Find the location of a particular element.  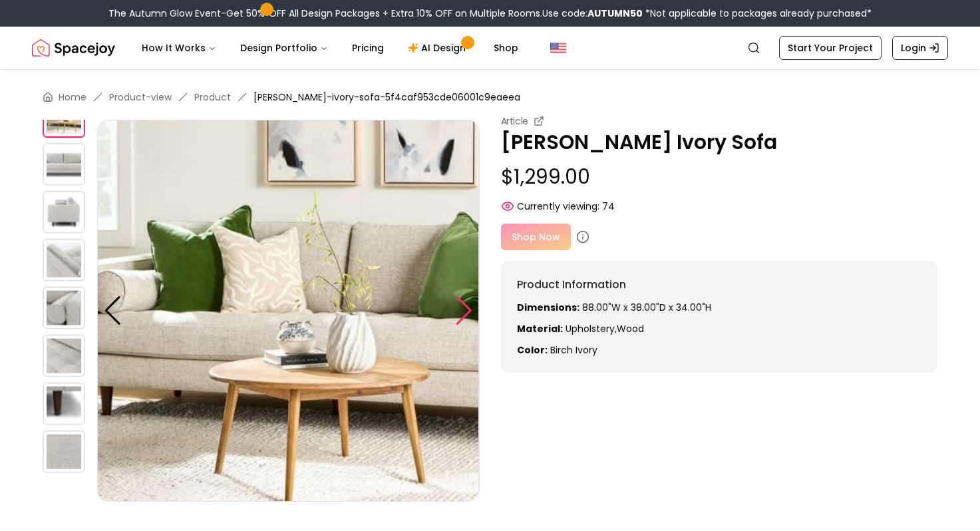

nav: Main is located at coordinates (330, 48).